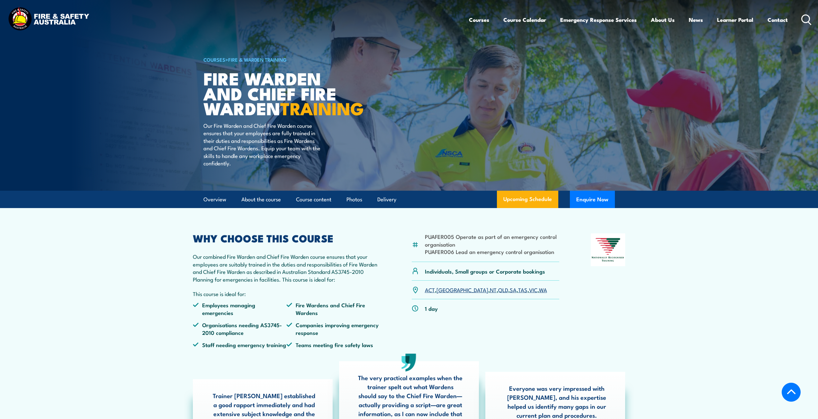 This screenshot has height=419, width=818. Describe the element at coordinates (287, 238) in the screenshot. I see `h2: WHY CHOOSE THIS COURSE` at that location.